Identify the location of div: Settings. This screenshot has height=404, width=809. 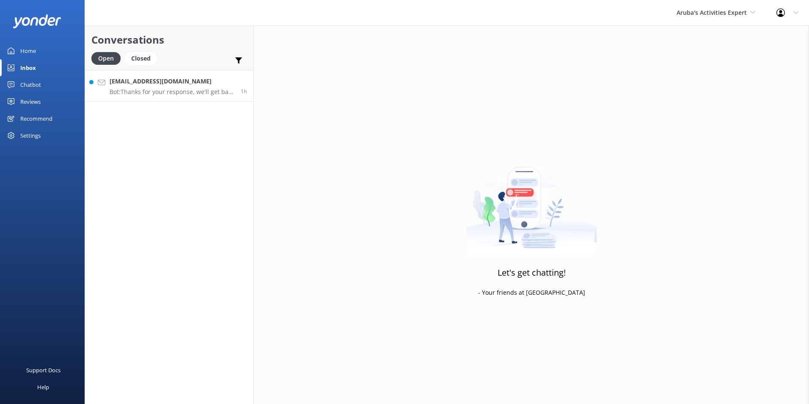
(30, 135).